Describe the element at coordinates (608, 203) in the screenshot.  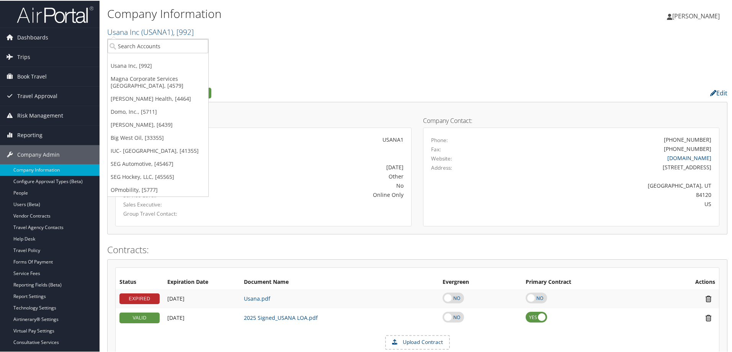
I see `div: US` at that location.